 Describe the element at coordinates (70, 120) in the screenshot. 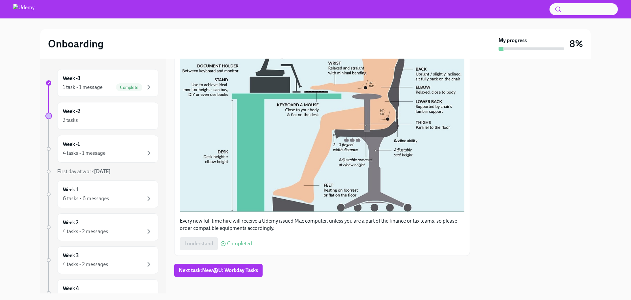

I see `div: 2 tasks` at that location.